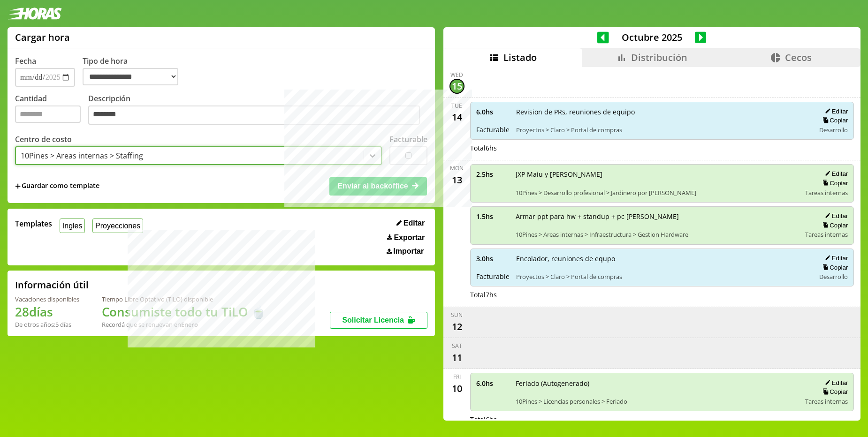  I want to click on span: Feriado (Autogenerado), so click(657, 383).